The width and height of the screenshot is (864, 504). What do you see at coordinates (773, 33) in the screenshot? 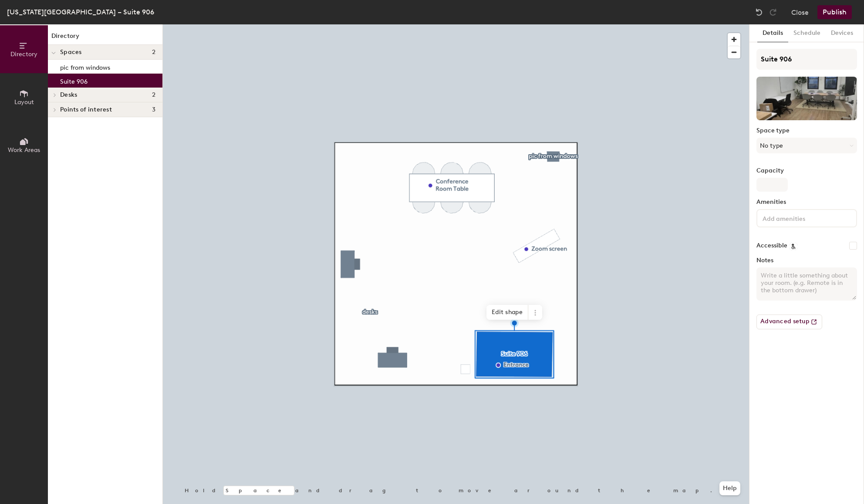
I see `button: Details` at bounding box center [773, 33].